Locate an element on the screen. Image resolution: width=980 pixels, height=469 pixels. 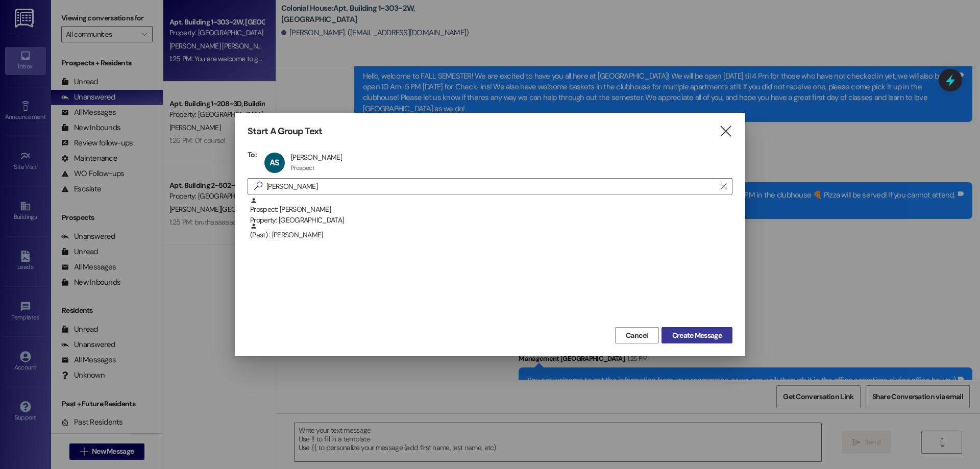
span: Create Message is located at coordinates (697, 335).